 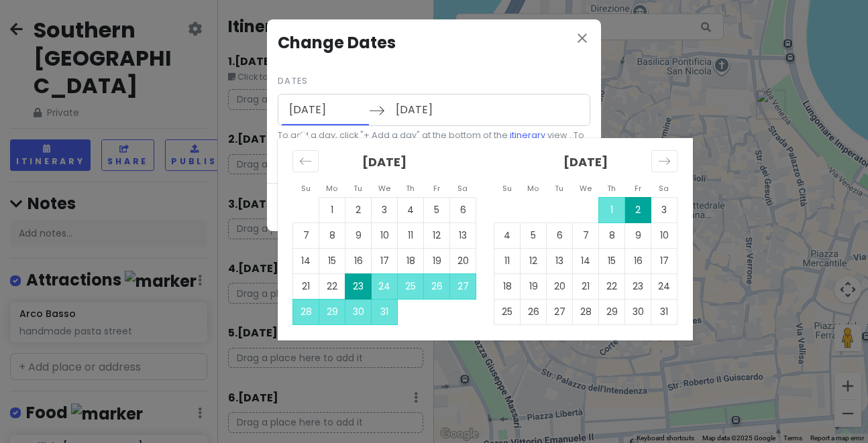 I want to click on td: Selected. Thursday, December 25, 2025, so click(x=410, y=286).